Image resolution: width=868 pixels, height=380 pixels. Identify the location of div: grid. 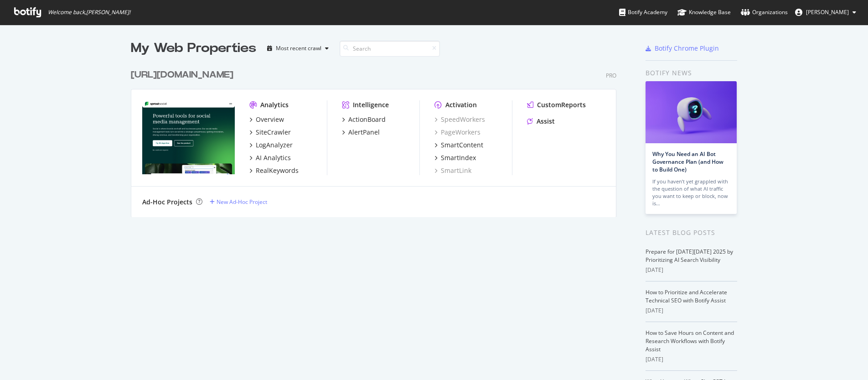
(377, 137).